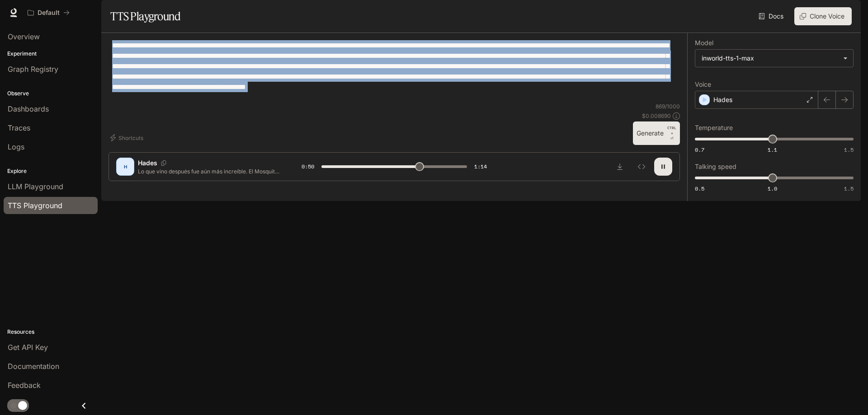 Image resolution: width=868 pixels, height=415 pixels. I want to click on button: GenerateCTRL +⏎, so click(656, 133).